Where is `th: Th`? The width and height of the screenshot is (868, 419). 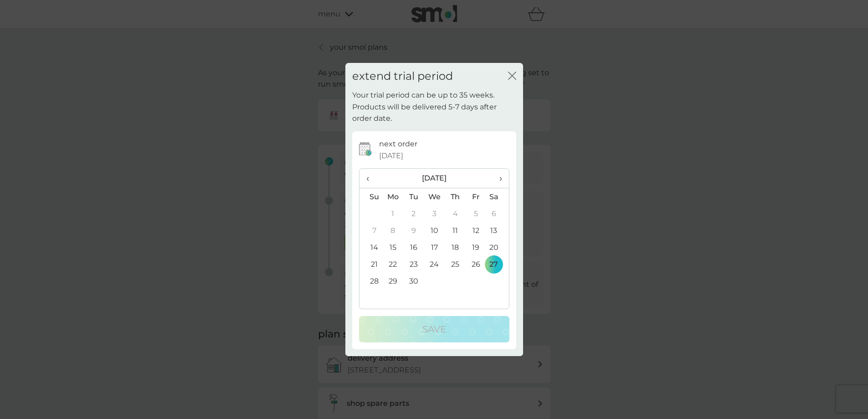 th: Th is located at coordinates (455, 197).